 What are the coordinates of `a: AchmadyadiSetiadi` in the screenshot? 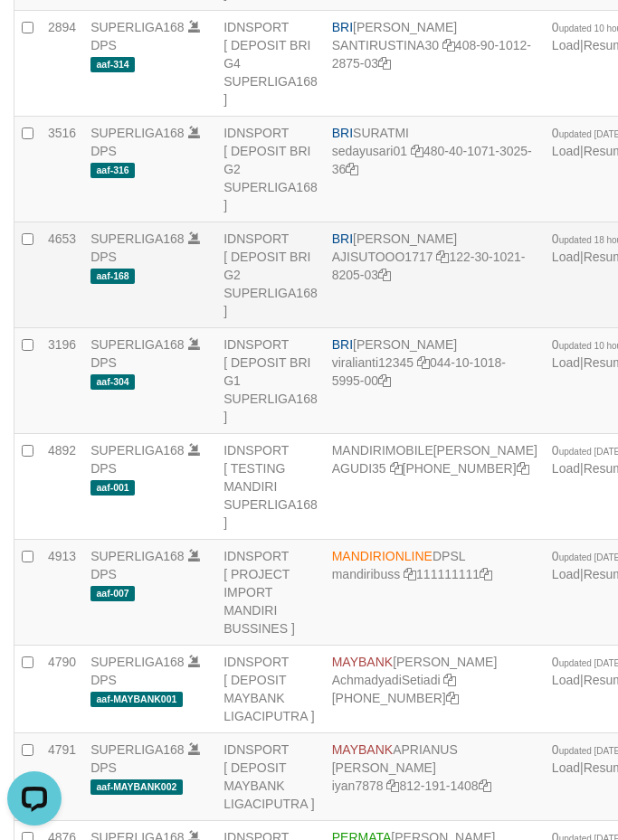 It's located at (386, 680).